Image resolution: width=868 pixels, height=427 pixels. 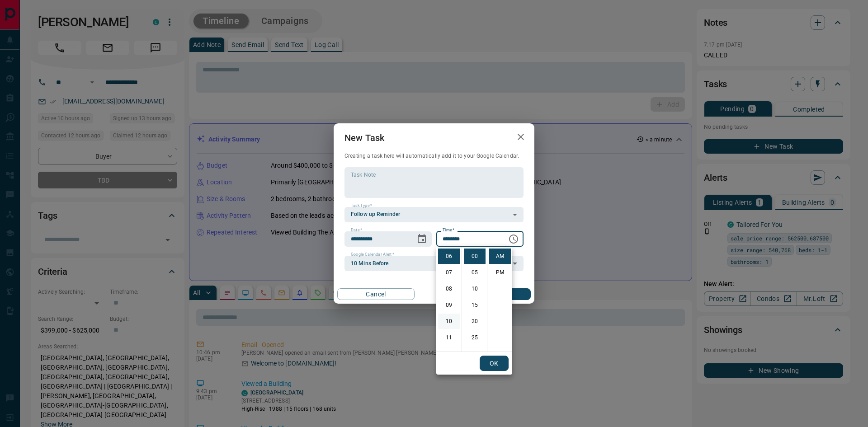 I want to click on ul: Select meridiem, so click(x=500, y=299).